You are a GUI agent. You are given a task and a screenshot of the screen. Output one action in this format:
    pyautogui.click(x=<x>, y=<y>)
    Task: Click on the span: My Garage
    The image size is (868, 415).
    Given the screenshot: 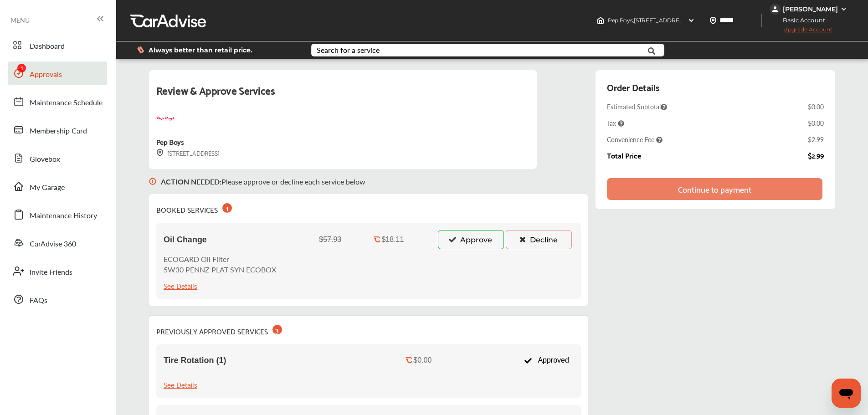 What is the action you would take?
    pyautogui.click(x=47, y=187)
    